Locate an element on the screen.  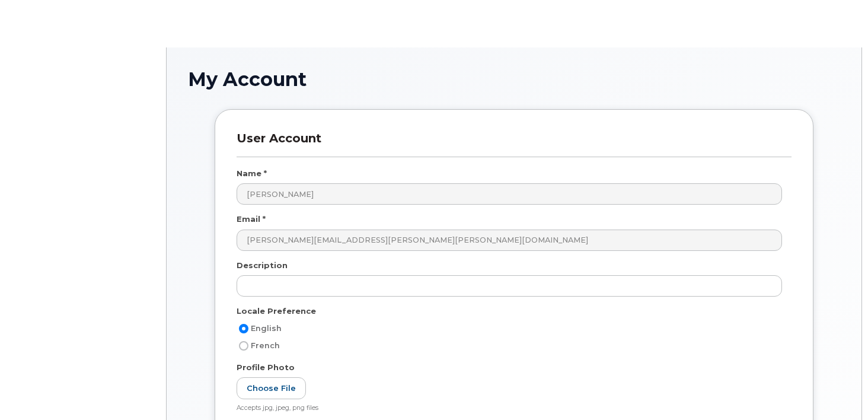
h3: User Account is located at coordinates (514, 144).